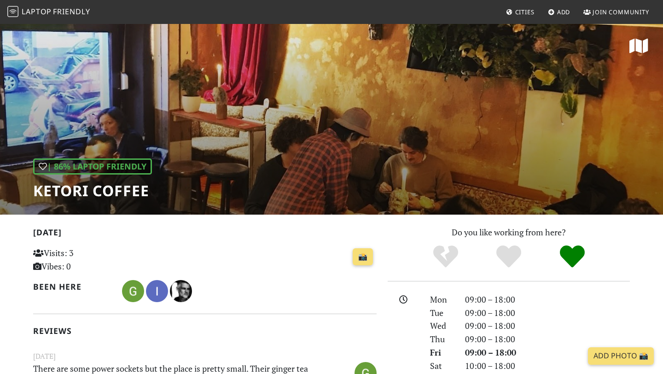 The image size is (663, 374). I want to click on div: Fri, so click(442, 352).